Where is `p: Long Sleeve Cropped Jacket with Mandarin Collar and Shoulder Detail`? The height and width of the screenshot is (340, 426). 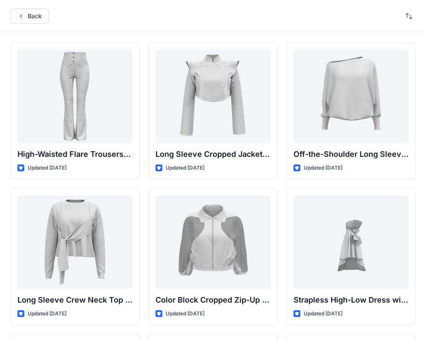
p: Long Sleeve Cropped Jacket with Mandarin Collar and Shoulder Detail is located at coordinates (213, 154).